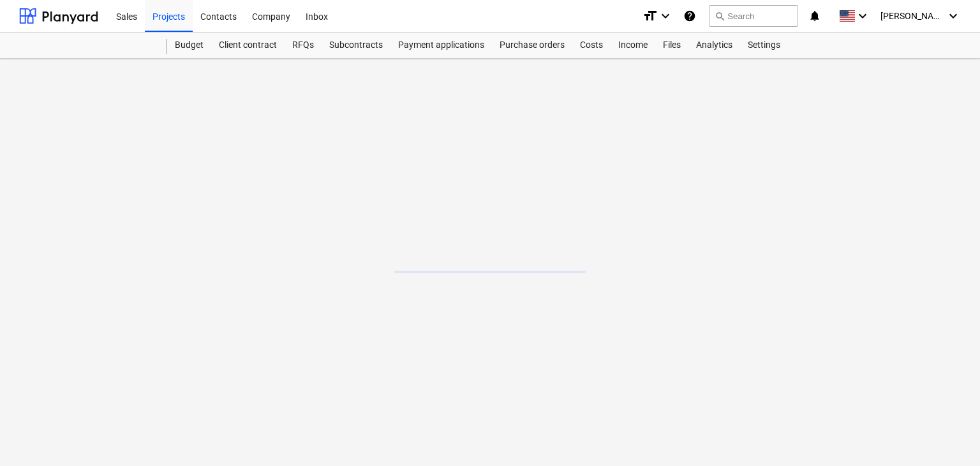 This screenshot has width=980, height=466. I want to click on a: Costs, so click(592, 45).